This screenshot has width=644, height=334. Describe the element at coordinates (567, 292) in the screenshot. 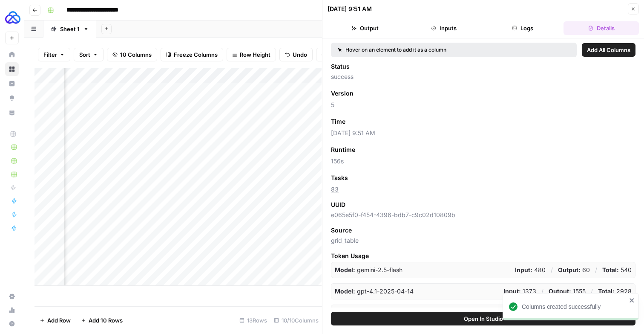

I see `p: 1555` at that location.